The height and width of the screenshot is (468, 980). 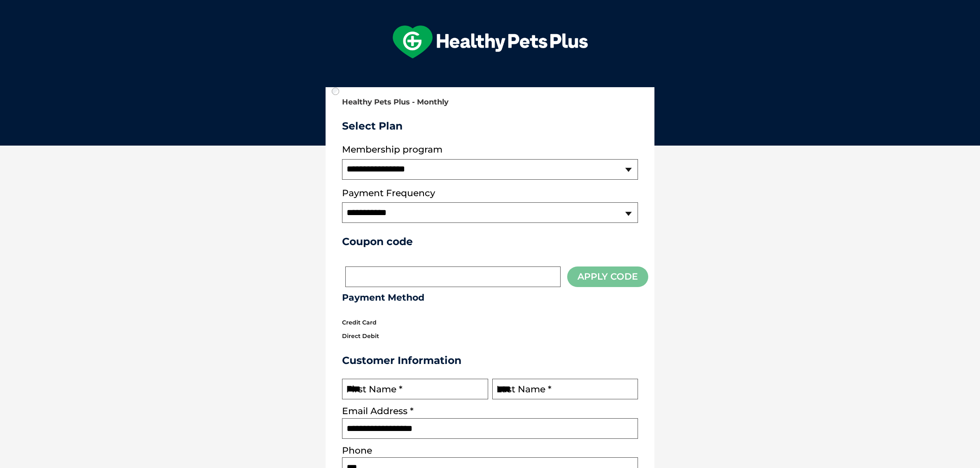 I want to click on h2: Healthy Pets Plus - Monthly, so click(x=490, y=103).